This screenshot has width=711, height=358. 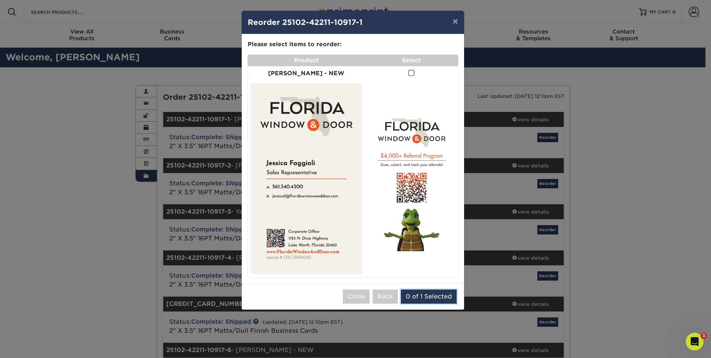 What do you see at coordinates (307, 179) in the screenshot?
I see `img: primo-9985-68e3ea1956c57` at bounding box center [307, 179].